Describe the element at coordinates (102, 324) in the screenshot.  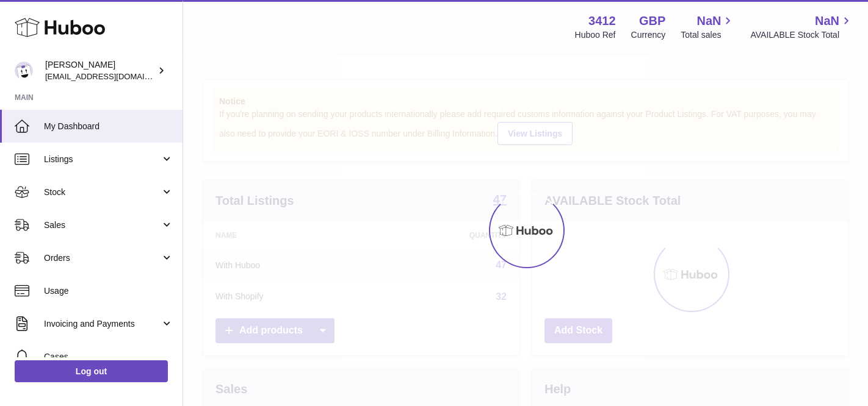
I see `span: Invoicing and Payments` at that location.